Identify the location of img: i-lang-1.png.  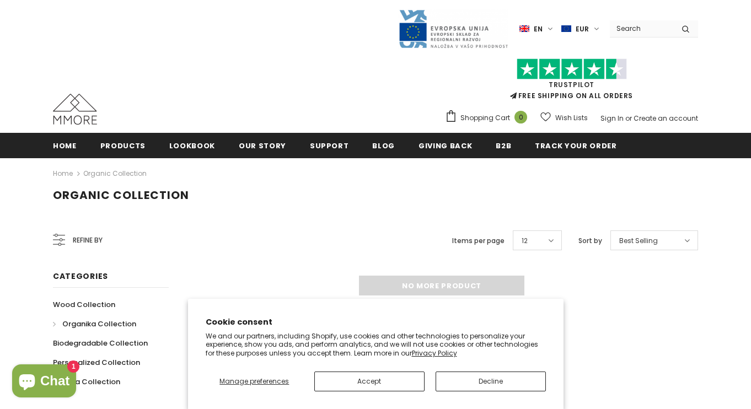
(525, 29).